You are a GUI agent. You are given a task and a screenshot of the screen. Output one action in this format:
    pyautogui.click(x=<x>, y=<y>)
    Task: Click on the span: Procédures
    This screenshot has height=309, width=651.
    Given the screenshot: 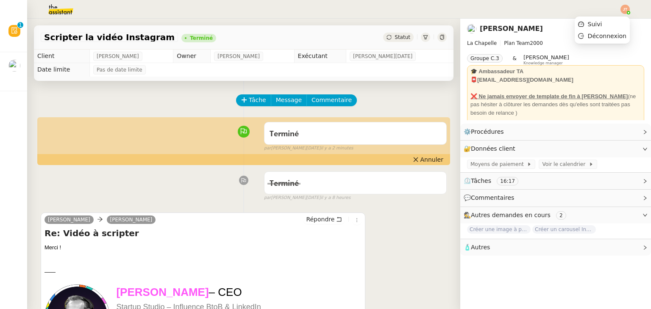 What is the action you would take?
    pyautogui.click(x=488, y=132)
    